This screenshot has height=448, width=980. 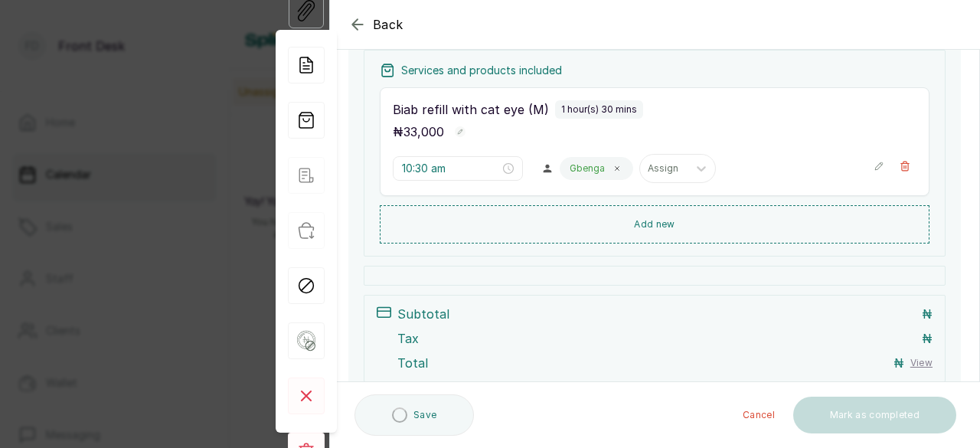 I want to click on p: Biab refill with cat eye (M), so click(x=471, y=110).